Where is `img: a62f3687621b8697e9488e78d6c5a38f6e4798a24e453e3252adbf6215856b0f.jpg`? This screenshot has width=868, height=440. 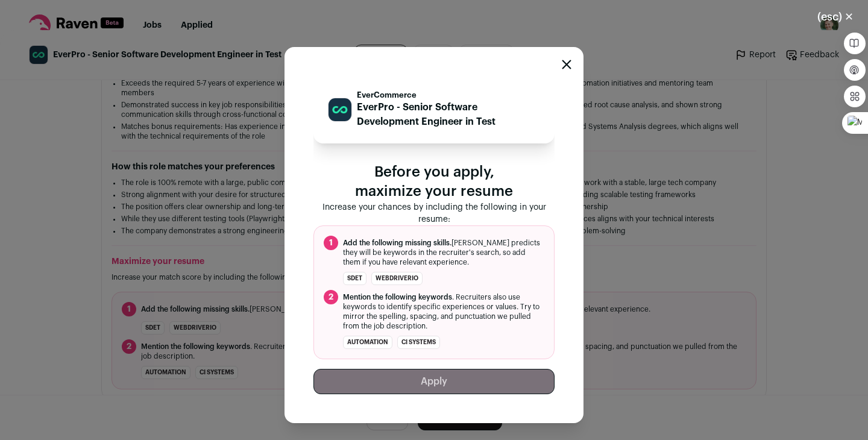
img: a62f3687621b8697e9488e78d6c5a38f6e4798a24e453e3252adbf6215856b0f.jpg is located at coordinates (341, 110).